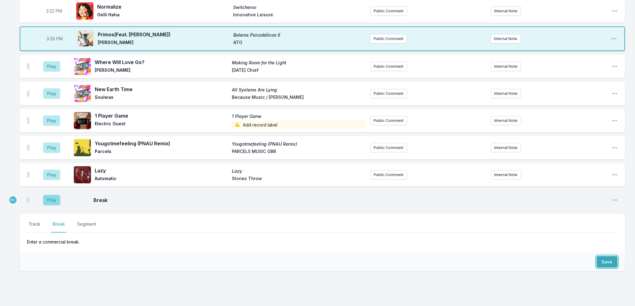  I want to click on span: Normalize, so click(163, 7).